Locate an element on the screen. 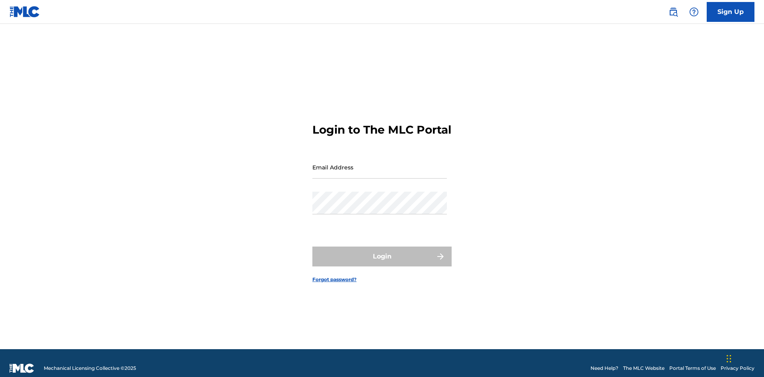 The height and width of the screenshot is (377, 764). div: Help is located at coordinates (694, 12).